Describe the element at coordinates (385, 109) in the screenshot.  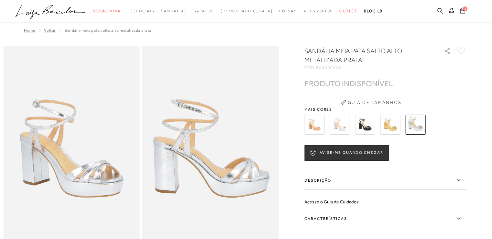
I see `span: Mais cores` at that location.